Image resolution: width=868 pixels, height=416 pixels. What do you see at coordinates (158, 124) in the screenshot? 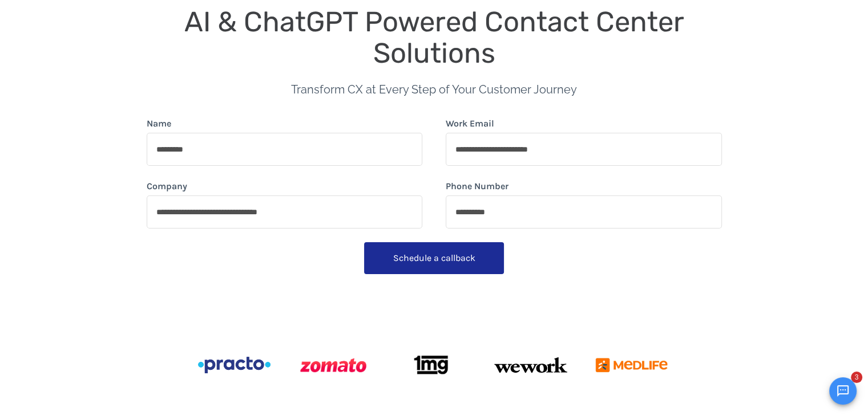
I see `label: Name` at bounding box center [158, 124].